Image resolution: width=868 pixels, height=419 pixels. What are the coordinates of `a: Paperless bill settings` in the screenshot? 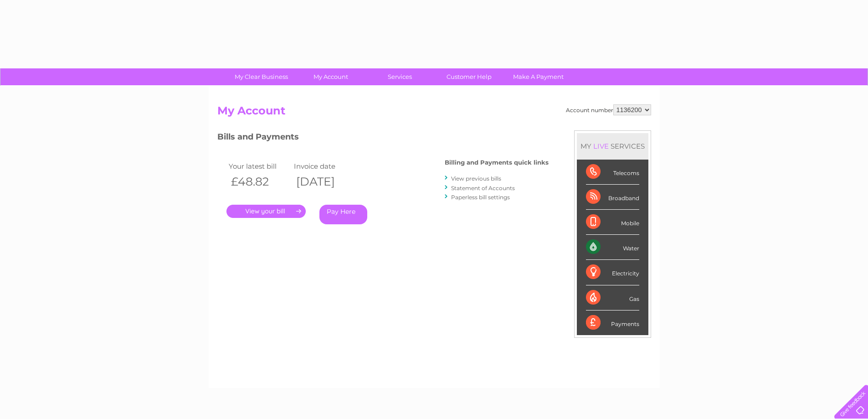 It's located at (480, 197).